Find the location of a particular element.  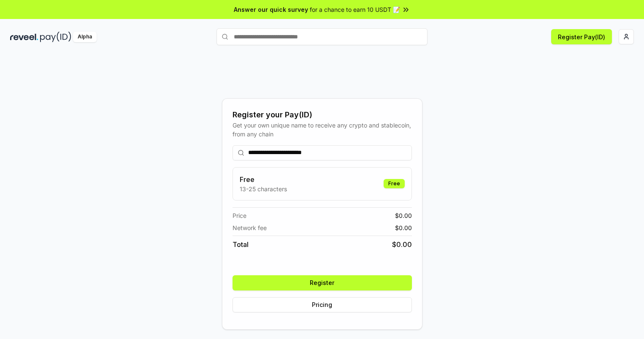

div: Free is located at coordinates (394, 184).